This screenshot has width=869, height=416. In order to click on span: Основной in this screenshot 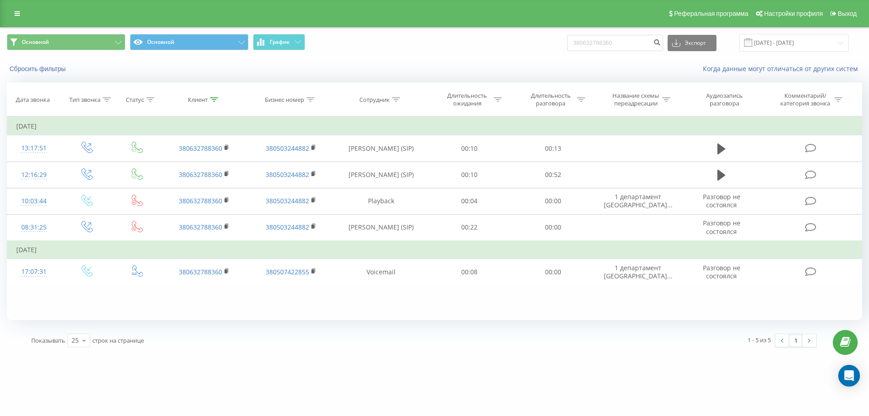, I will do `click(35, 42)`.